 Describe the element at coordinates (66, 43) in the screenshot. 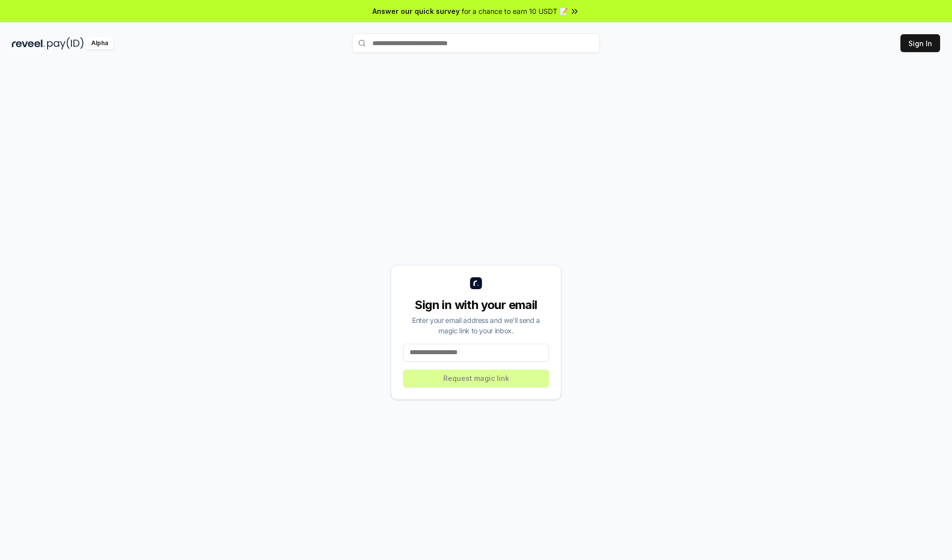

I see `img: pay_id` at that location.